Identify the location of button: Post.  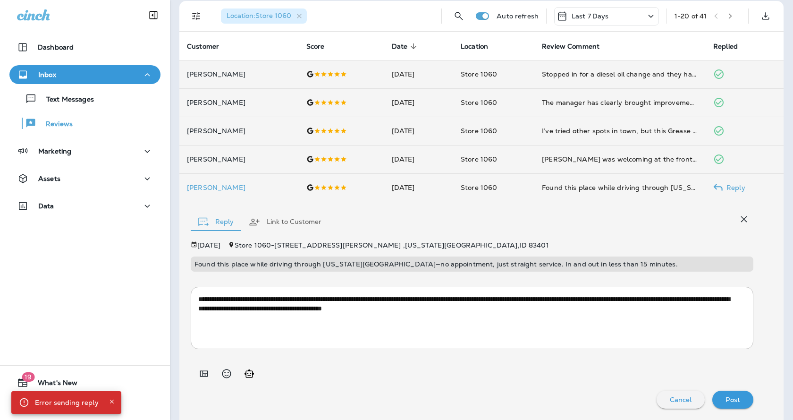
(733, 400).